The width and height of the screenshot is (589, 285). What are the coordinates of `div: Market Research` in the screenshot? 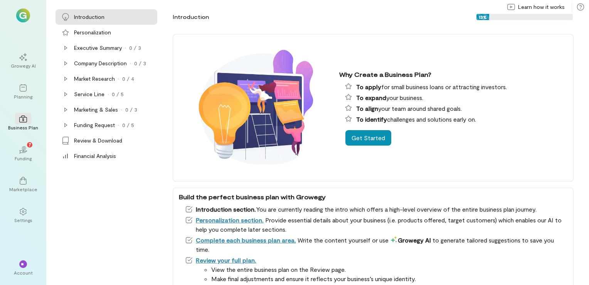 It's located at (94, 79).